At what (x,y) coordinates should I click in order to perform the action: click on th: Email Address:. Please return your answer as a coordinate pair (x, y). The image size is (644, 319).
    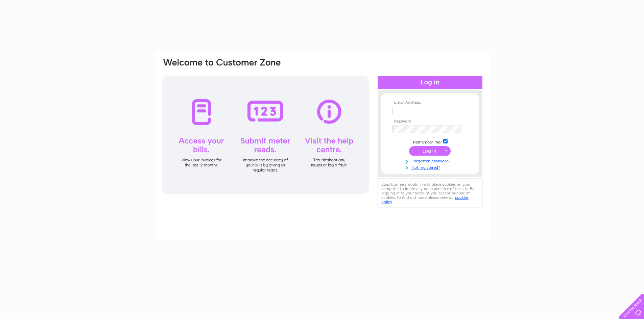
    Looking at the image, I should click on (430, 103).